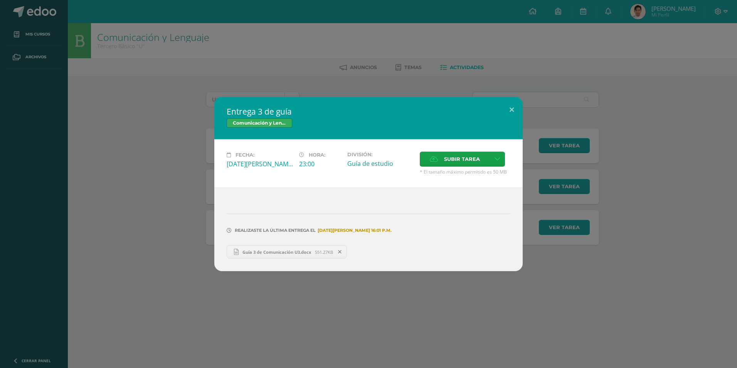  What do you see at coordinates (245, 155) in the screenshot?
I see `span: Fecha:` at bounding box center [245, 155].